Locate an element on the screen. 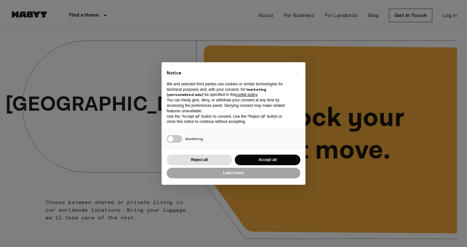  p: We and selected third parties use cookies or similar technologies for technical purposes and, wit... is located at coordinates (228, 90).